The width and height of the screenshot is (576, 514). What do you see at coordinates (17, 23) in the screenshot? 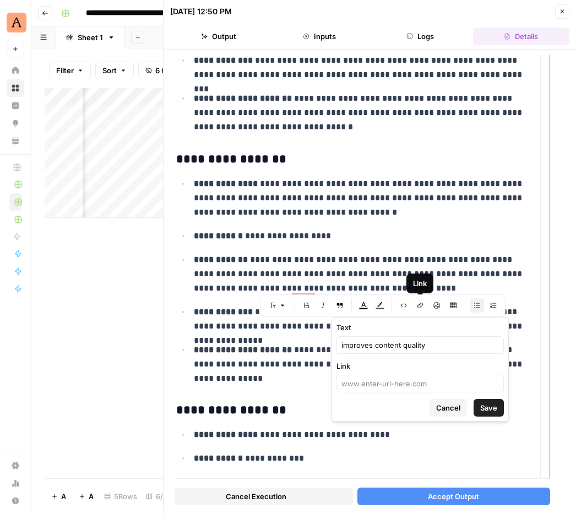
I see `img: Animalz Logo` at bounding box center [17, 23].